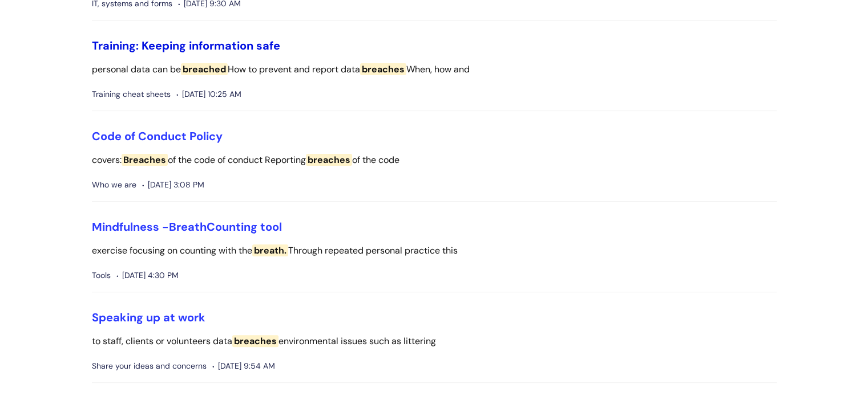 The width and height of the screenshot is (868, 396). Describe the element at coordinates (270, 251) in the screenshot. I see `span: breath.` at that location.